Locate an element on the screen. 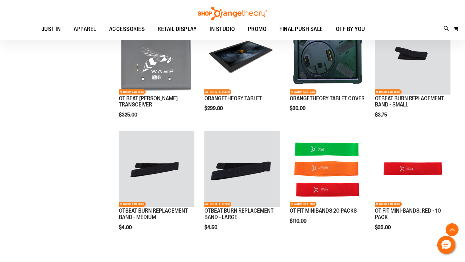 The width and height of the screenshot is (465, 262). span: $4.50 is located at coordinates (211, 228).